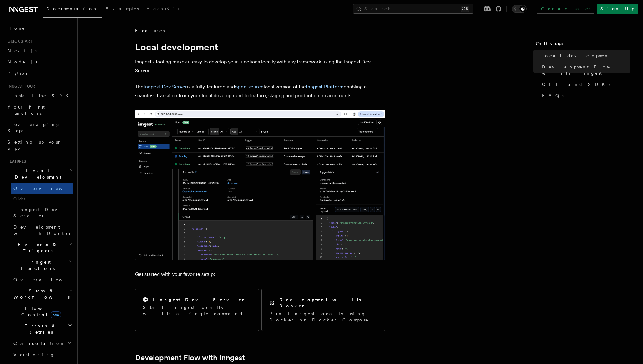  Describe the element at coordinates (260, 47) in the screenshot. I see `h1: Local development` at that location.